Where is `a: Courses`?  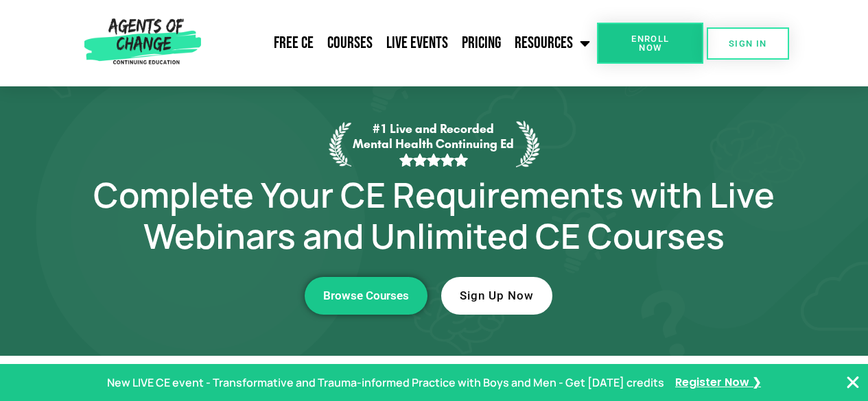 a: Courses is located at coordinates (350, 43).